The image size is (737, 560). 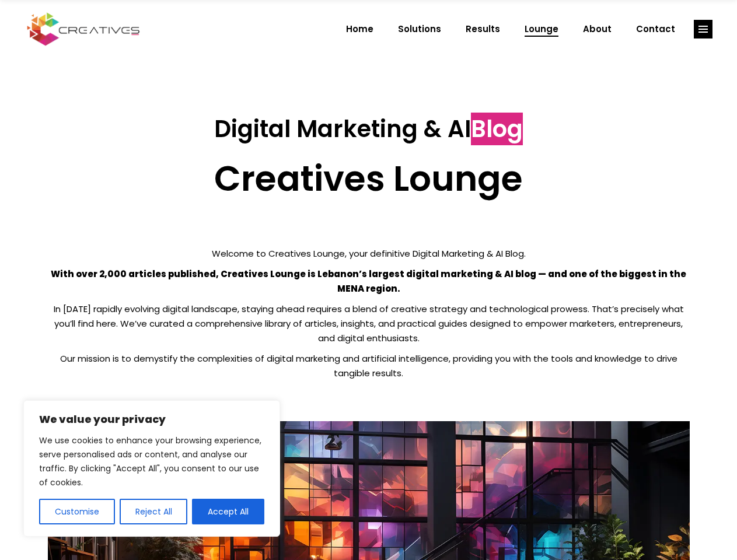 I want to click on span: Contact, so click(x=655, y=29).